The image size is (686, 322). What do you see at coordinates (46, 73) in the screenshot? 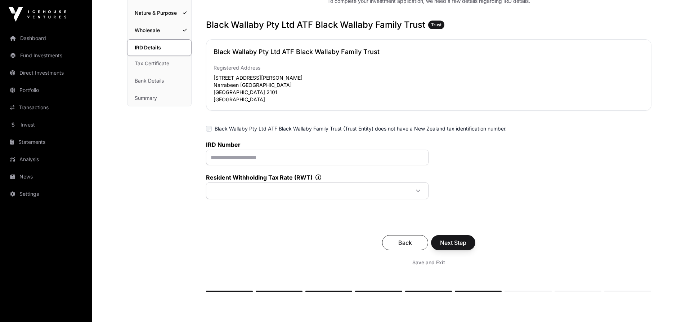
I see `a: Direct Investments` at bounding box center [46, 73].